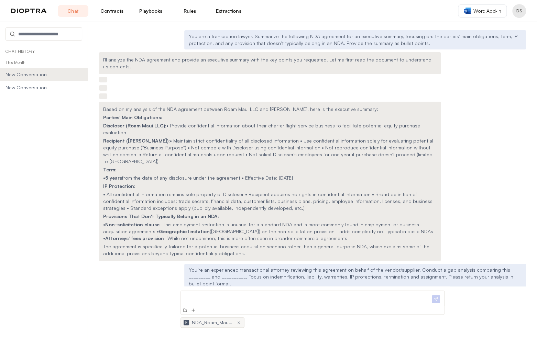  What do you see at coordinates (135, 125) in the screenshot?
I see `strong: Discloser (Roam Maui LLC):` at bounding box center [135, 125].